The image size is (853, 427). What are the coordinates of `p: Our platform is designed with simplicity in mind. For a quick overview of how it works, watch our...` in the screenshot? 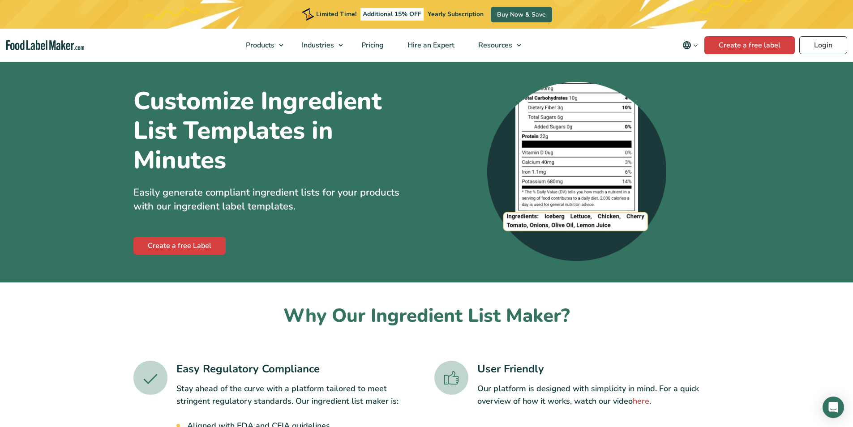 It's located at (599, 396).